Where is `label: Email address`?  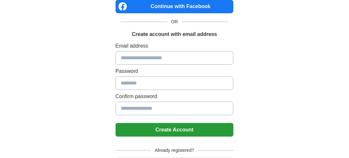 label: Email address is located at coordinates (174, 46).